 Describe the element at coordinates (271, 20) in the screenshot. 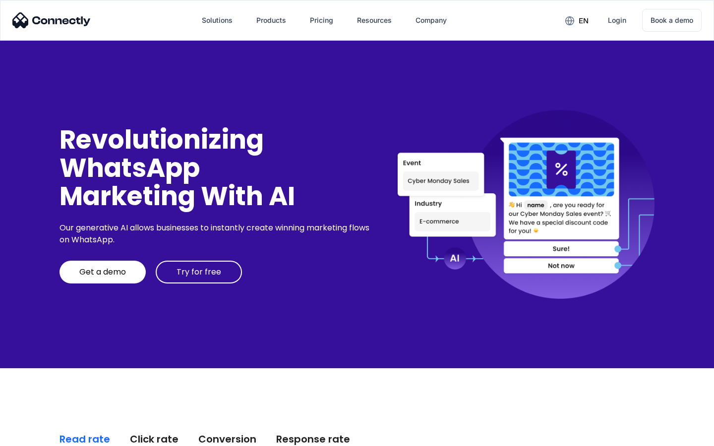

I see `div: Products` at that location.